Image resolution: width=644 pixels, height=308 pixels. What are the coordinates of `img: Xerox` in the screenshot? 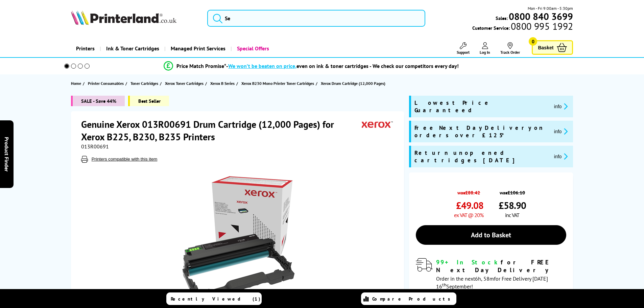 It's located at (377, 124).